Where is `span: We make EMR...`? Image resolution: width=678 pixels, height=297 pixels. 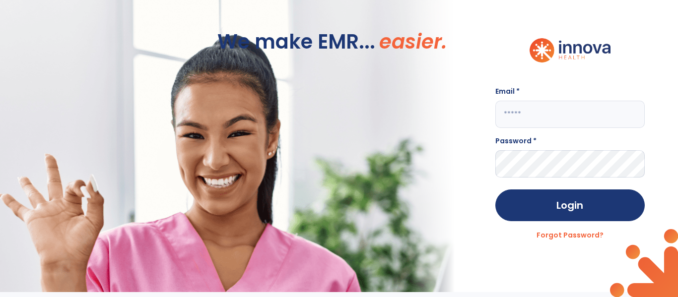
span: We make EMR... is located at coordinates (296, 42).